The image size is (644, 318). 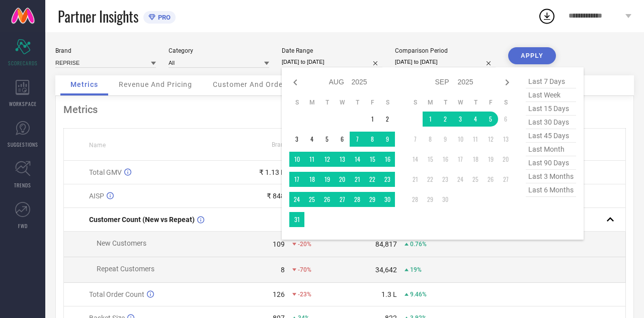 What do you see at coordinates (387, 139) in the screenshot?
I see `td: Sat Aug 09 2025` at bounding box center [387, 139].